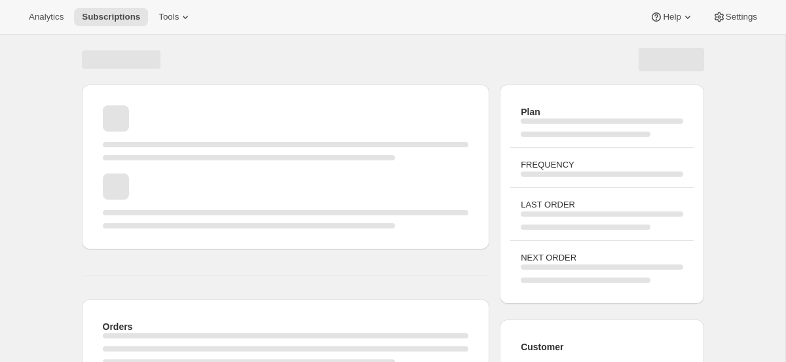 The height and width of the screenshot is (362, 786). I want to click on button: Settings, so click(734, 17).